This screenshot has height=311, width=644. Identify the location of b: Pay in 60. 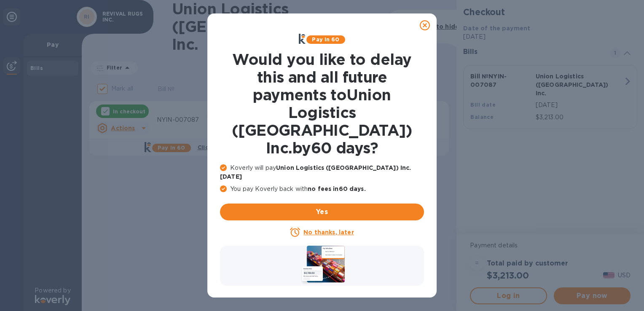
(325, 39).